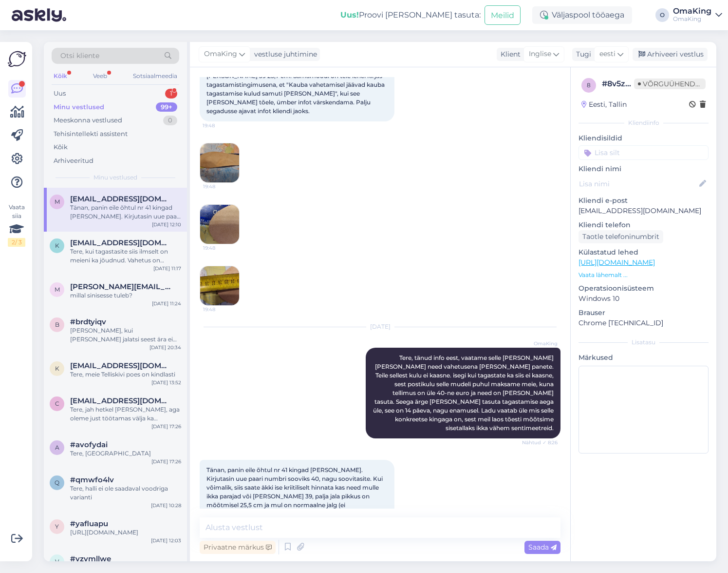 The image size is (728, 573). Describe the element at coordinates (57, 324) in the screenshot. I see `font: b` at that location.